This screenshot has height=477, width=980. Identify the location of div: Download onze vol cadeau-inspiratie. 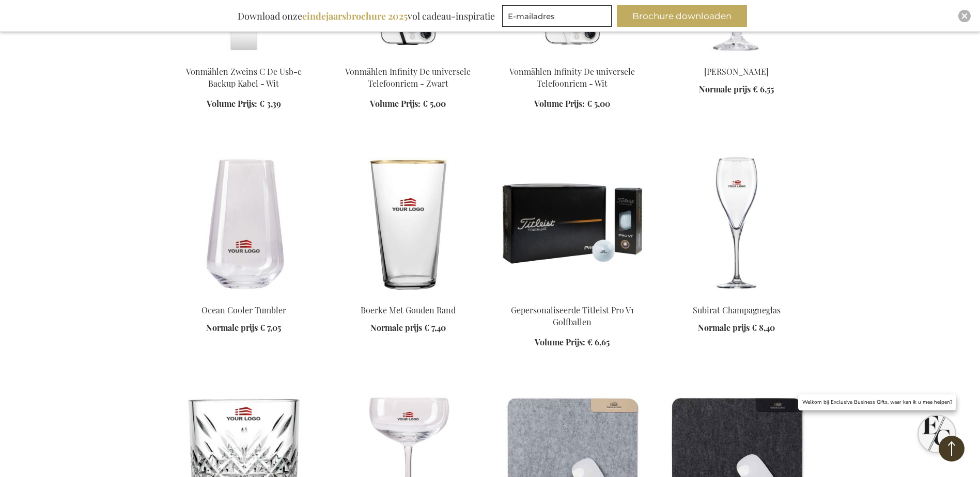
(366, 16).